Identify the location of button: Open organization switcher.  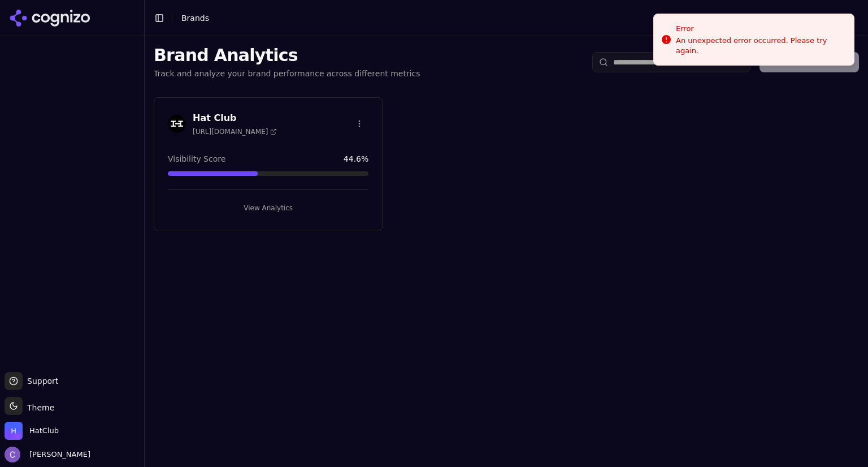
(32, 431).